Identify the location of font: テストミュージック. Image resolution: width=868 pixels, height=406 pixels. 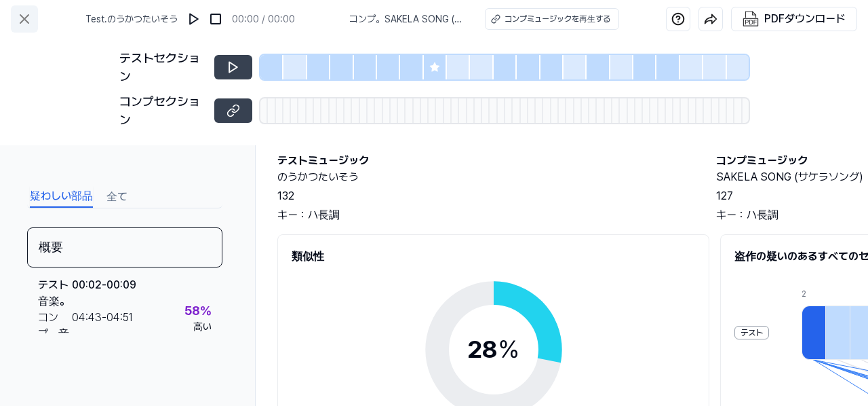
(323, 160).